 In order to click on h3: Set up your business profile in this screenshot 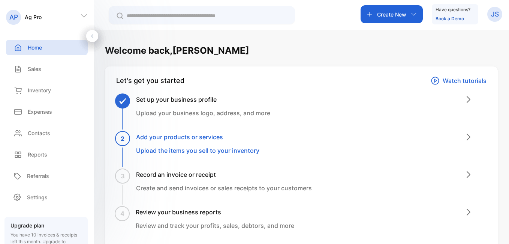, I will do `click(203, 99)`.